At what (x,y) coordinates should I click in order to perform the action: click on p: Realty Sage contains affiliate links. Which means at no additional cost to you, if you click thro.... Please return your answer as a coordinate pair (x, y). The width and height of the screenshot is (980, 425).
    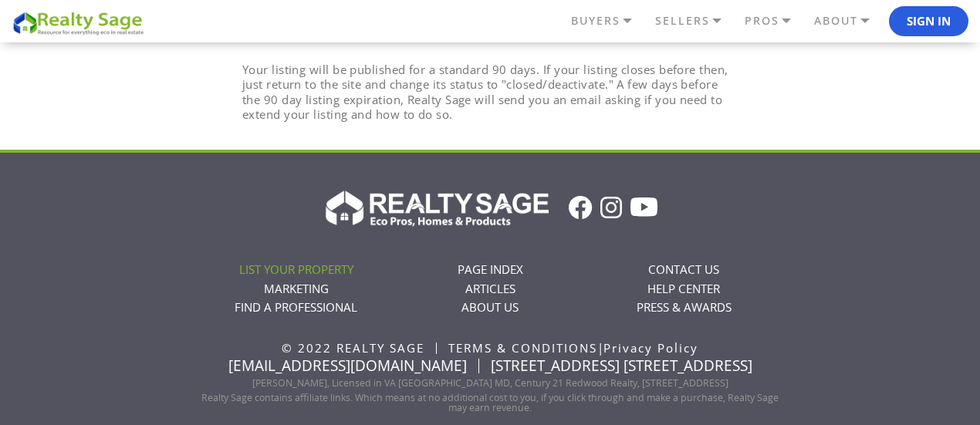
    Looking at the image, I should click on (490, 402).